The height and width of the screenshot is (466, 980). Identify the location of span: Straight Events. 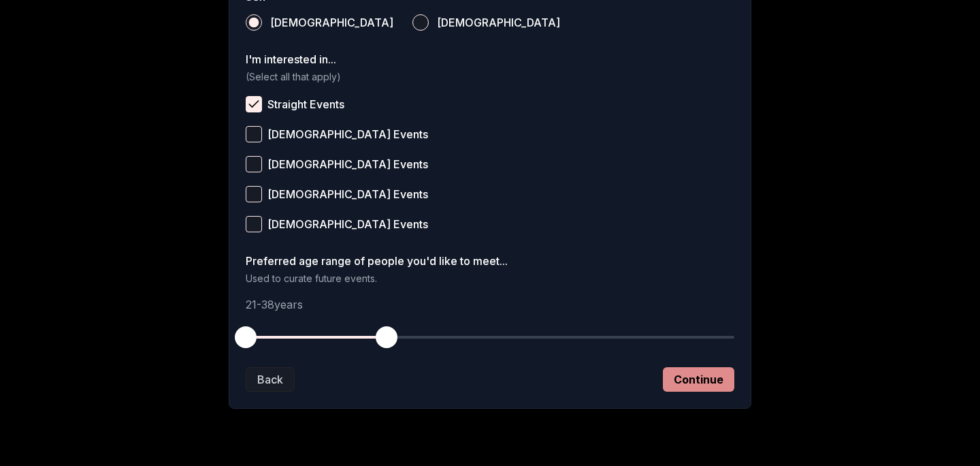
(306, 104).